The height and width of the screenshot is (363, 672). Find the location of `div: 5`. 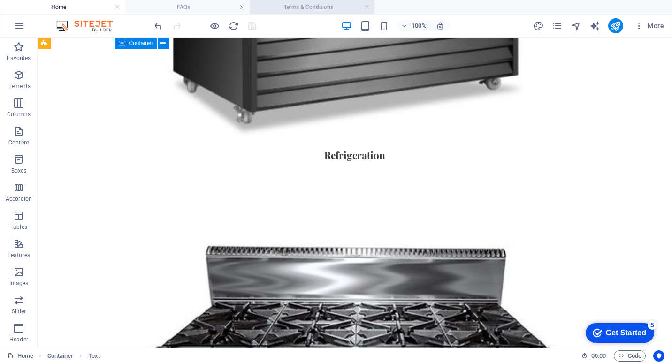

div: 5 is located at coordinates (74, 7).